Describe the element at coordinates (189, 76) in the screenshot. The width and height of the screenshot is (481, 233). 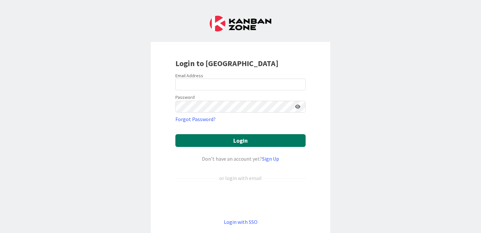
I see `label: Email Address` at that location.